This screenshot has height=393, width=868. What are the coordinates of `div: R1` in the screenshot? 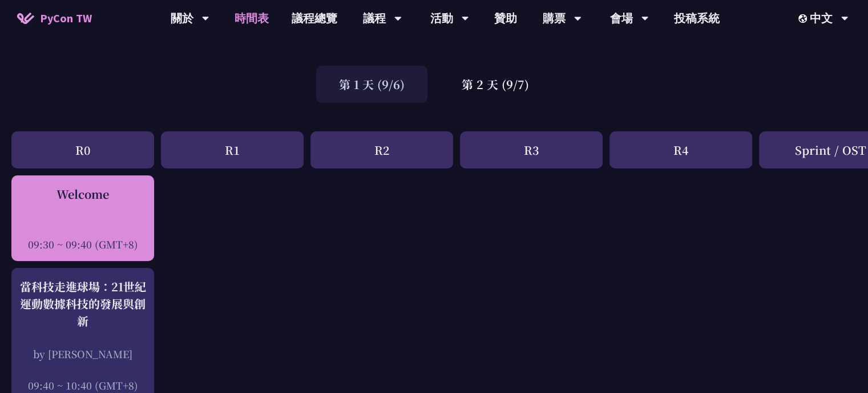 It's located at (232, 150).